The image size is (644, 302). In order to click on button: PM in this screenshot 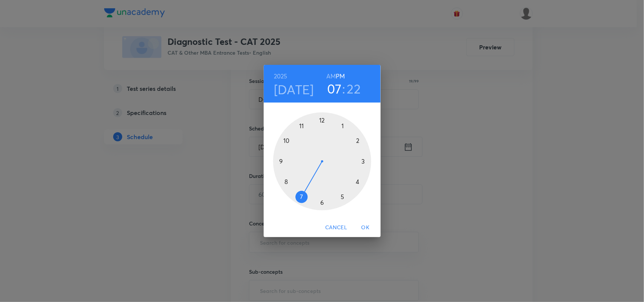, I will do `click(340, 76)`.